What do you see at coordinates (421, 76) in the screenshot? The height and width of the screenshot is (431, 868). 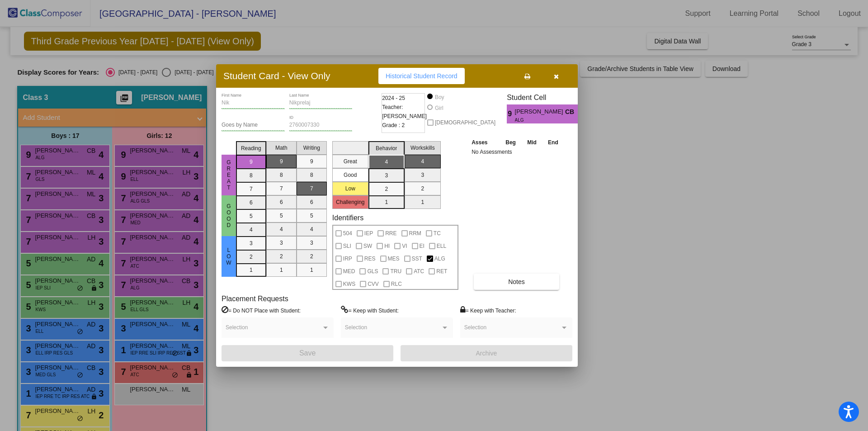 I see `button: Historical Student Record` at bounding box center [421, 76].